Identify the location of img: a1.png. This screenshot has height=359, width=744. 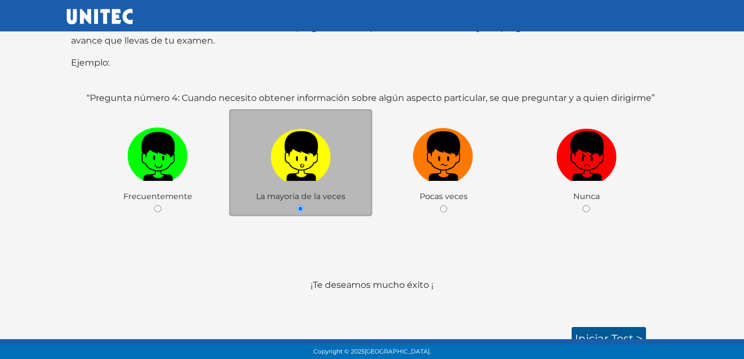
(301, 152).